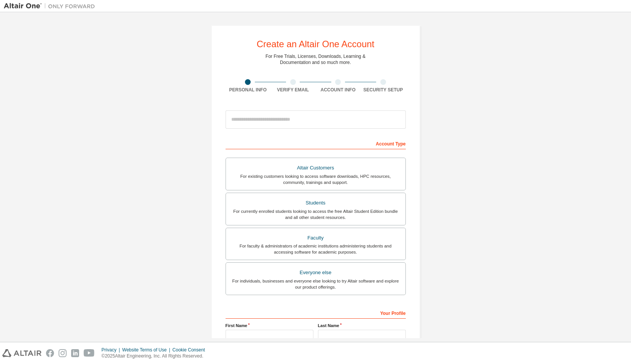 This screenshot has width=631, height=364. What do you see at coordinates (248, 90) in the screenshot?
I see `div: Personal Info` at bounding box center [248, 90].